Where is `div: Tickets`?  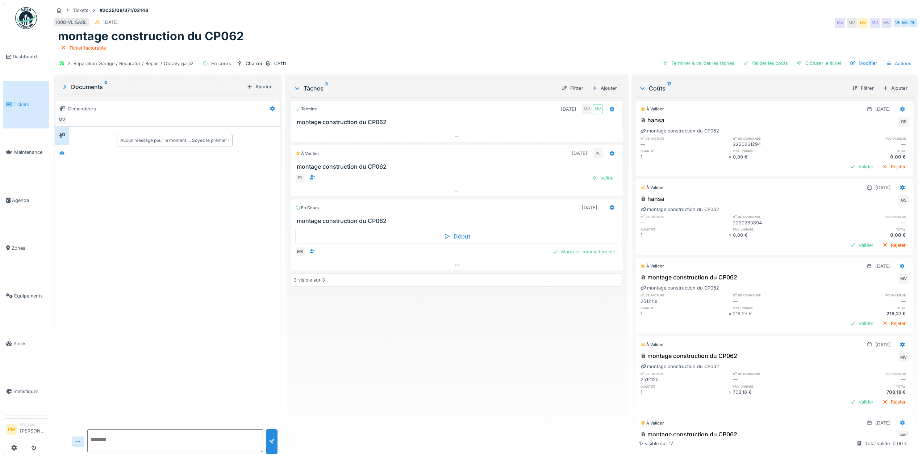 div: Tickets is located at coordinates (80, 10).